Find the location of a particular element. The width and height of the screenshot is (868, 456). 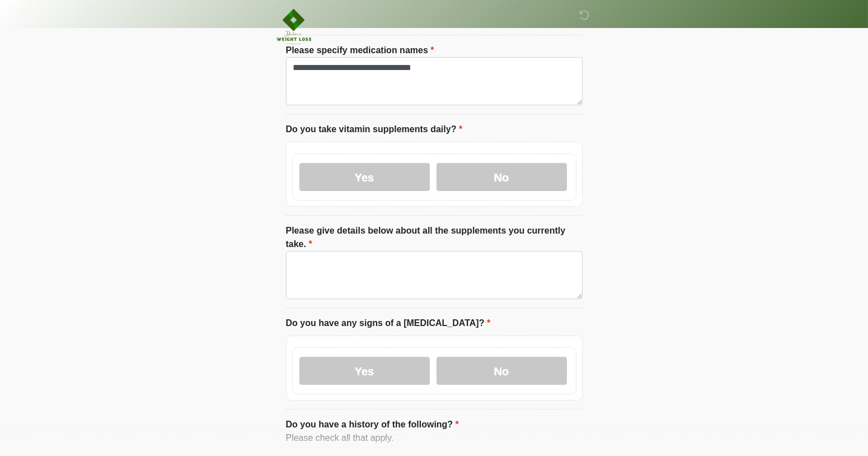

label: Do you have a history of the following? is located at coordinates (372, 424).